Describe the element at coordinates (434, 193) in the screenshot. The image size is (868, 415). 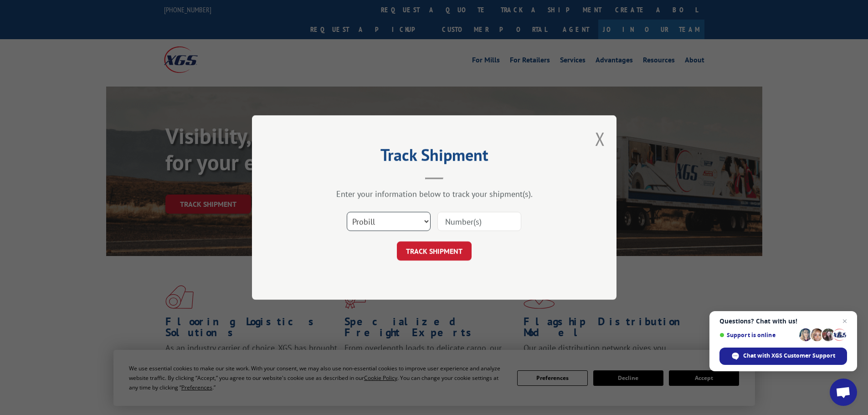
I see `div: Enter your information below to track your shipment(s).` at that location.